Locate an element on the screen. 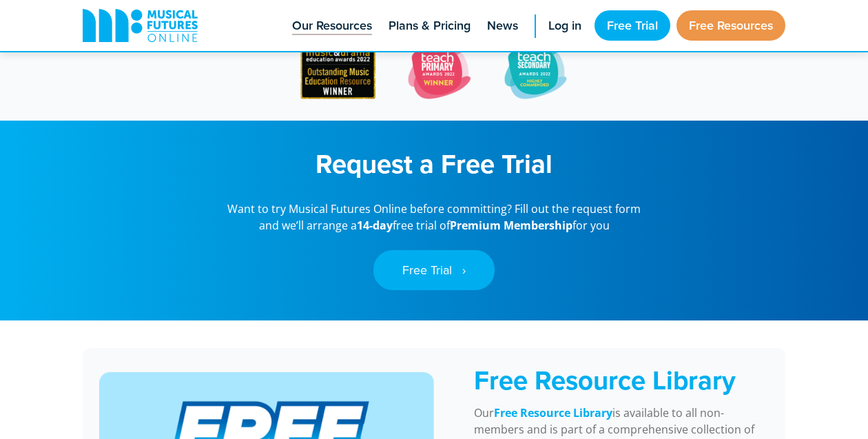 This screenshot has width=868, height=439. strong: Premium Membership is located at coordinates (511, 225).